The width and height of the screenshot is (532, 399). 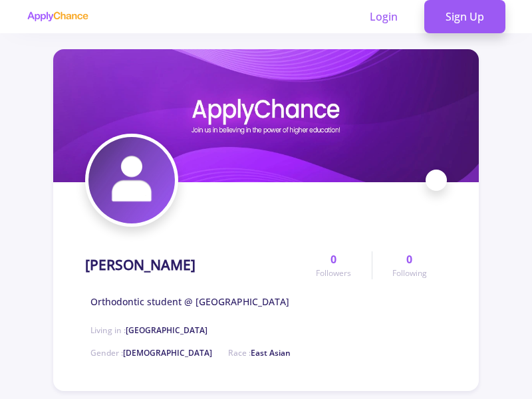 I want to click on img: applychance logo text only, so click(x=57, y=17).